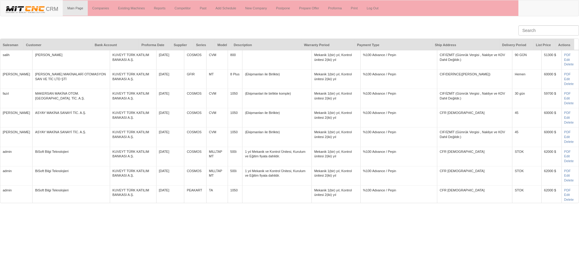 This screenshot has width=579, height=277. What do you see at coordinates (204, 45) in the screenshot?
I see `div: Series` at bounding box center [204, 45].